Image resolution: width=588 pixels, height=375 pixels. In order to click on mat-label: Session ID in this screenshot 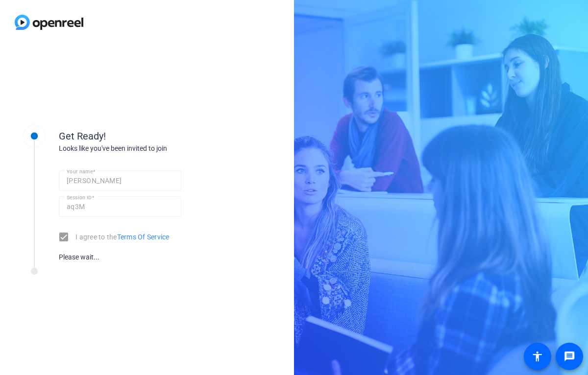, I will do `click(79, 197)`.